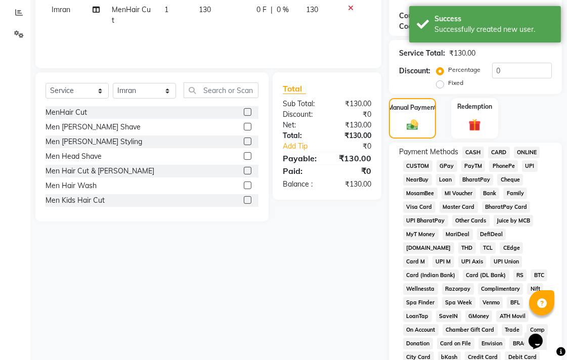 The image size is (567, 360). I want to click on span: PhonePe, so click(503, 166).